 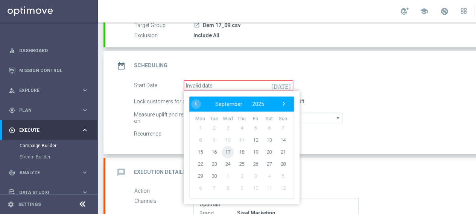 What do you see at coordinates (49, 157) in the screenshot?
I see `a: Stream Builder` at bounding box center [49, 157].